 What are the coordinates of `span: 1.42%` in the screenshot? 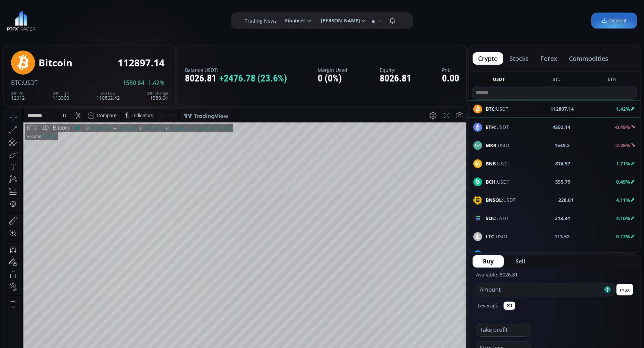 It's located at (156, 83).